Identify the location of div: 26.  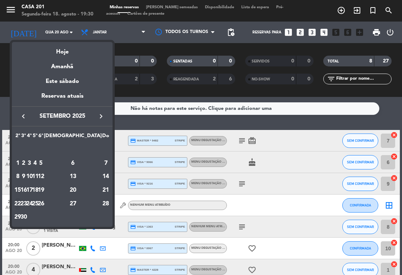
(41, 204).